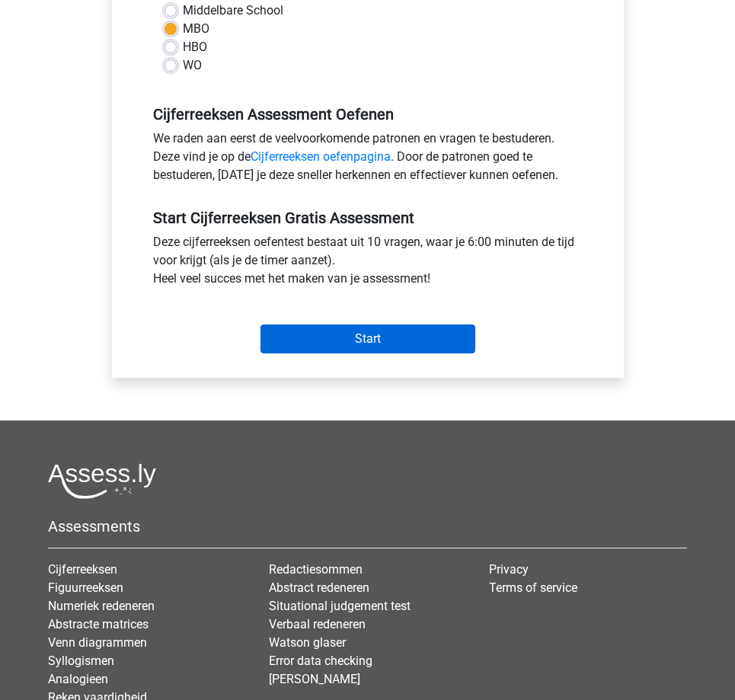  What do you see at coordinates (82, 569) in the screenshot?
I see `a: Cijferreeksen` at bounding box center [82, 569].